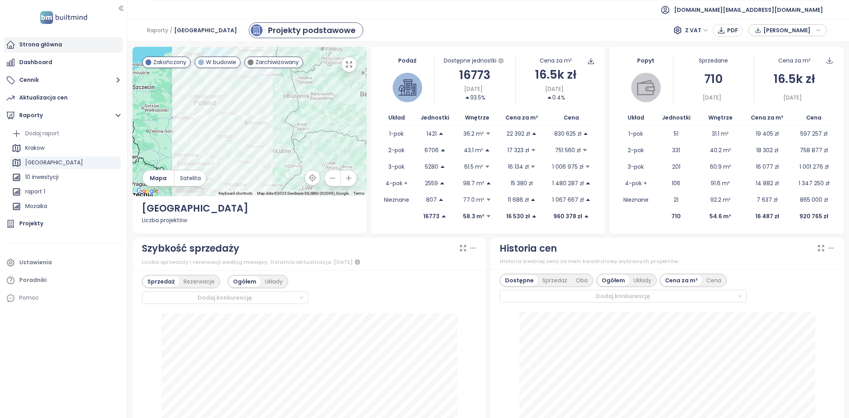 This screenshot has height=418, width=849. I want to click on p: 331, so click(676, 150).